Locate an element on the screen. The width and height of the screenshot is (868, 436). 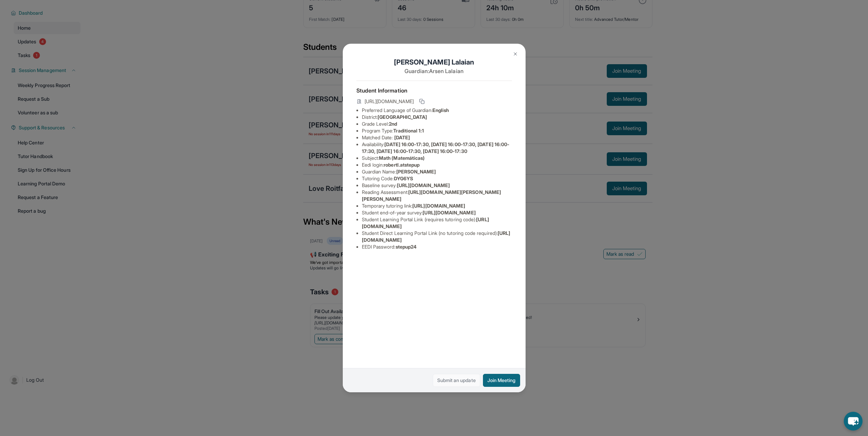
li: Program Type: is located at coordinates (437, 131).